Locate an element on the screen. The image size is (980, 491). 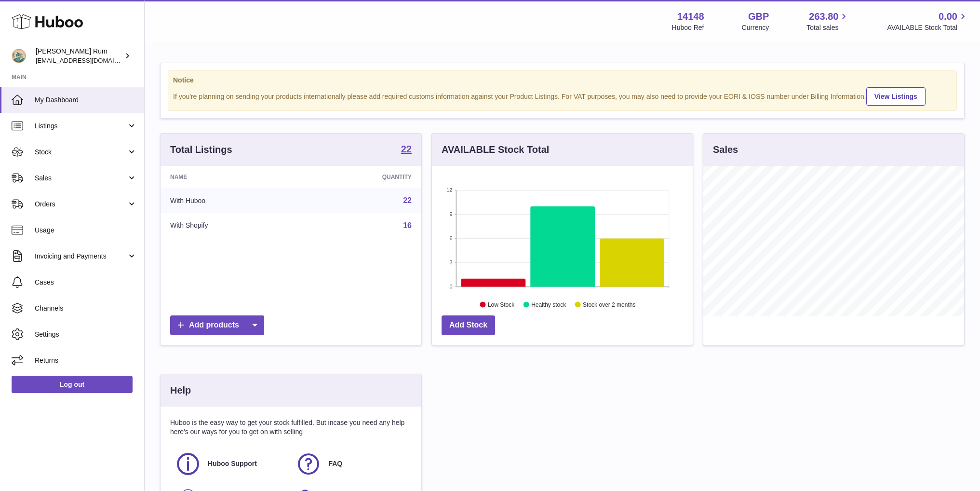
text: Healthy stock is located at coordinates (549, 305).